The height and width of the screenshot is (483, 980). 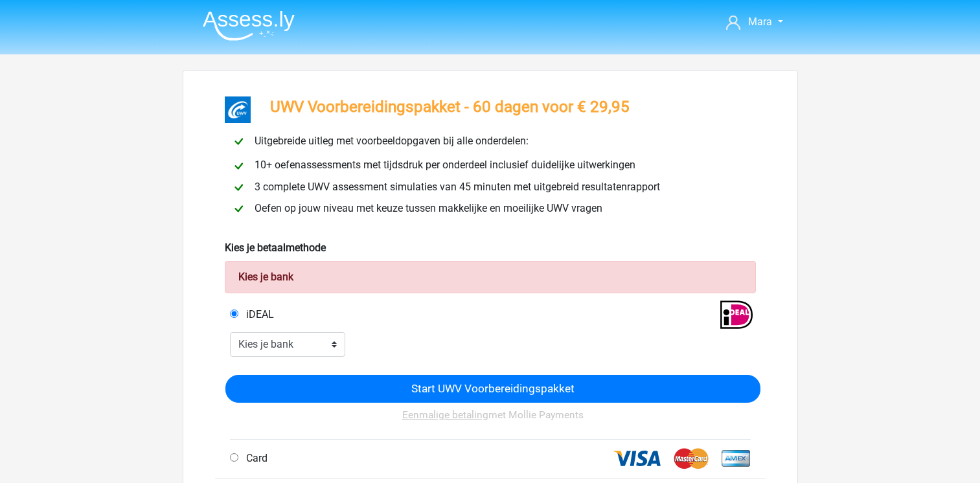 What do you see at coordinates (444, 415) in the screenshot?
I see `u: Eenmalige betaling` at bounding box center [444, 415].